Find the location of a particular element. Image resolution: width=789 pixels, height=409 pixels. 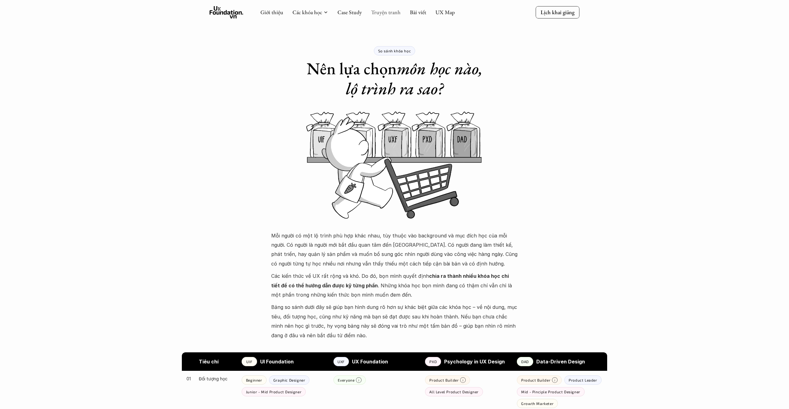

p: So sánh khóa học is located at coordinates (394, 51).